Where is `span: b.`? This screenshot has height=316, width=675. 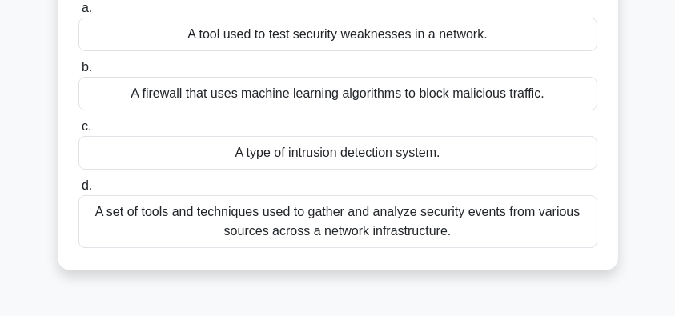
span: b. is located at coordinates (86, 66).